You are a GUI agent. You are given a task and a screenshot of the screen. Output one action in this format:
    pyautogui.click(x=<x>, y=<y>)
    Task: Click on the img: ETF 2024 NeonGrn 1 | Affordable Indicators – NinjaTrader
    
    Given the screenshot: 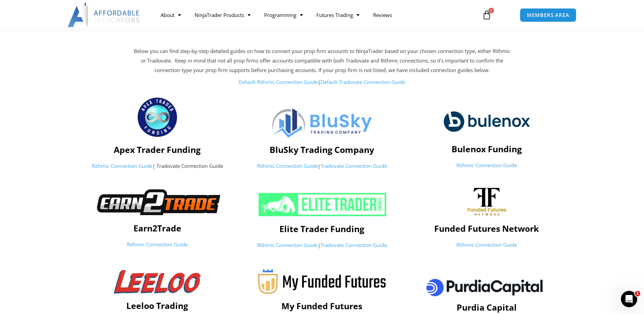 What is the action you would take?
    pyautogui.click(x=322, y=204)
    